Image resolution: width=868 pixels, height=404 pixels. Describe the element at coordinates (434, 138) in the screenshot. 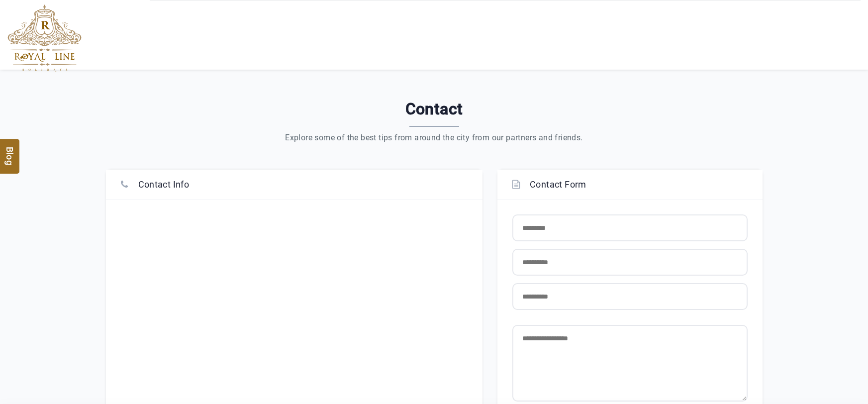

I see `div: Explore some of the best tips from around the city from our partners and friends.` at that location.